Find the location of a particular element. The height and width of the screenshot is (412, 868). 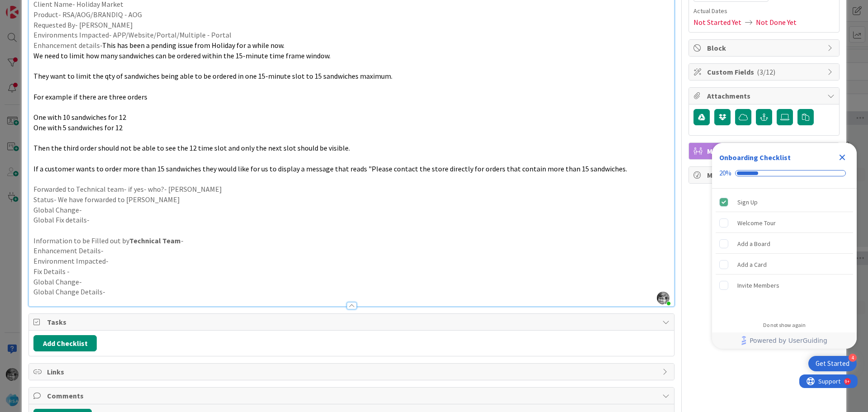

span: Comments is located at coordinates (352, 396).